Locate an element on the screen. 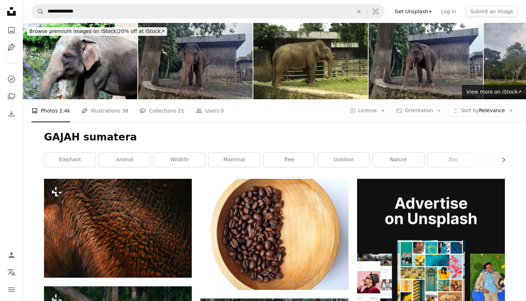 The image size is (526, 301). img: An elephant in the wildlife park is located at coordinates (426, 61).